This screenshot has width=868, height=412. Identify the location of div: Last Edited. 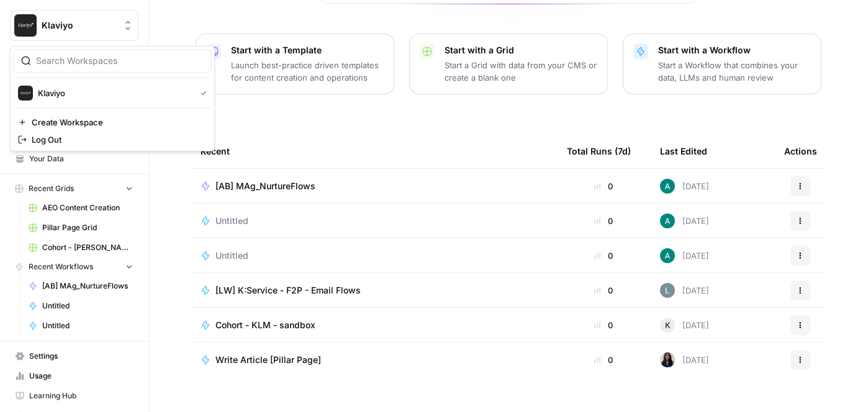
(684, 151).